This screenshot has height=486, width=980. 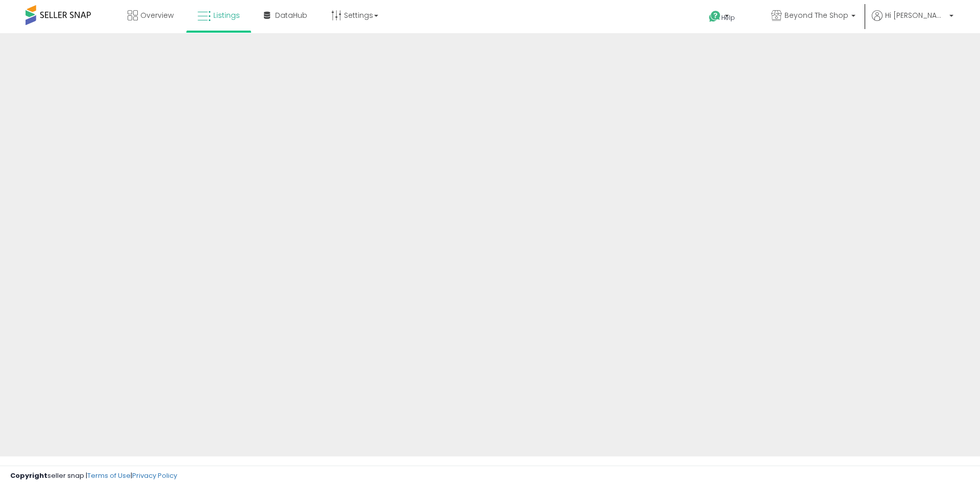 What do you see at coordinates (728, 18) in the screenshot?
I see `a: Help` at bounding box center [728, 18].